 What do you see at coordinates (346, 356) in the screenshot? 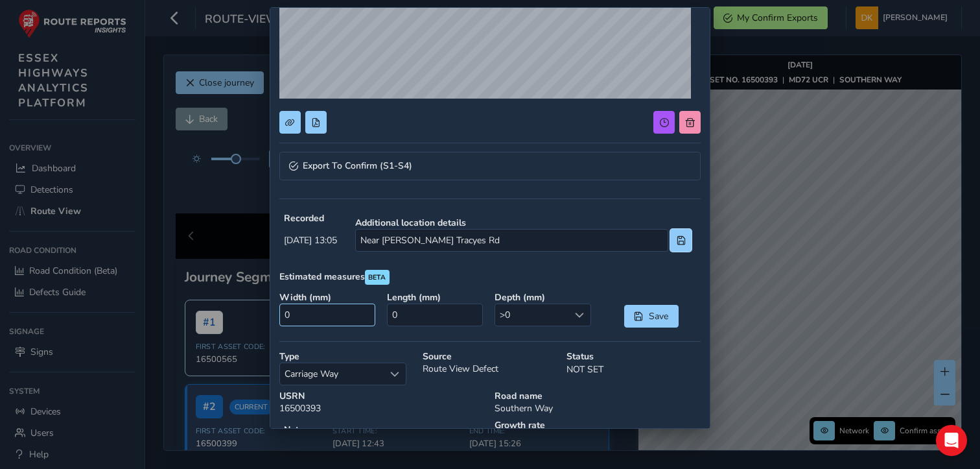
I see `strong: Type` at bounding box center [346, 356].